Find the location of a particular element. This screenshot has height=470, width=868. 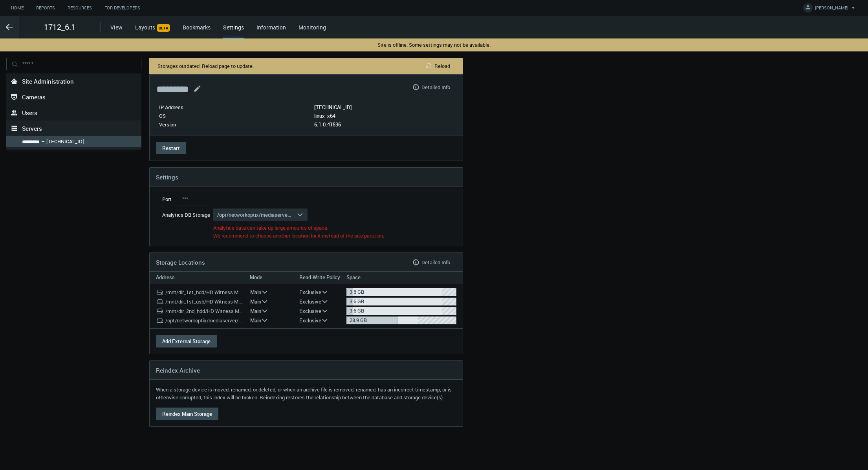

a: Reports is located at coordinates (46, 7).